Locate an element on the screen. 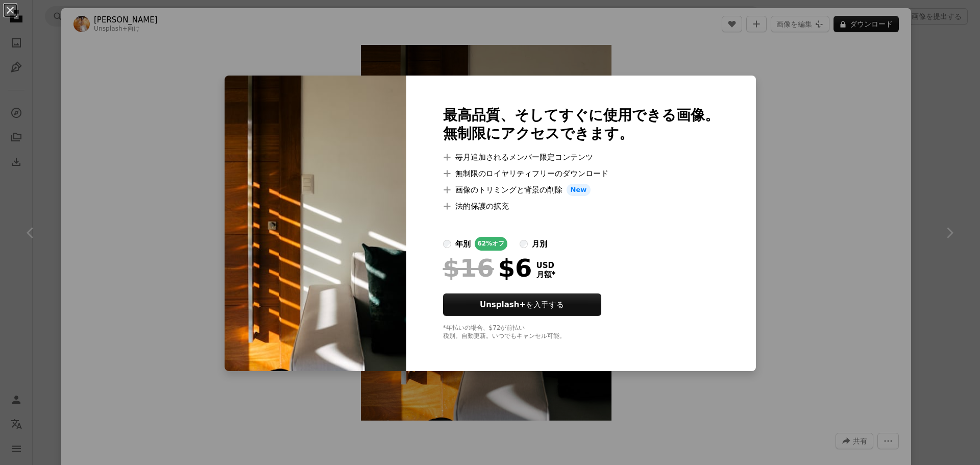 The width and height of the screenshot is (980, 465). input: 年別62%オフ is located at coordinates (447, 244).